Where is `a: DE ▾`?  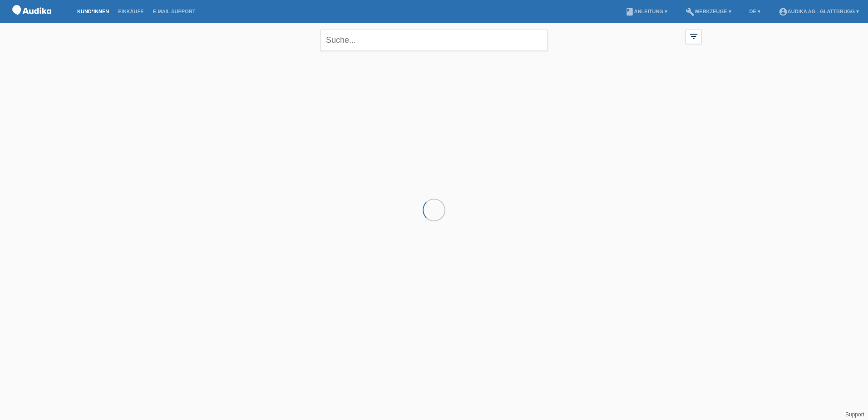
a: DE ▾ is located at coordinates (755, 12).